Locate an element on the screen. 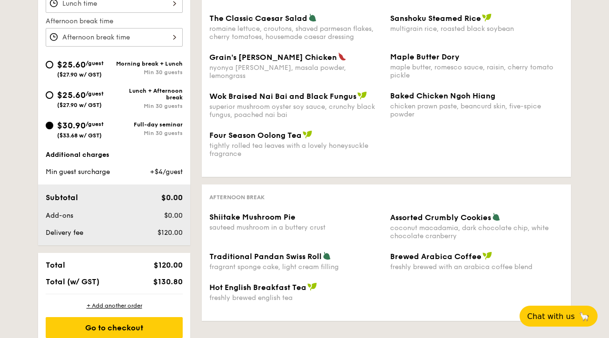  span: Total (w/ GST) is located at coordinates (72, 282).